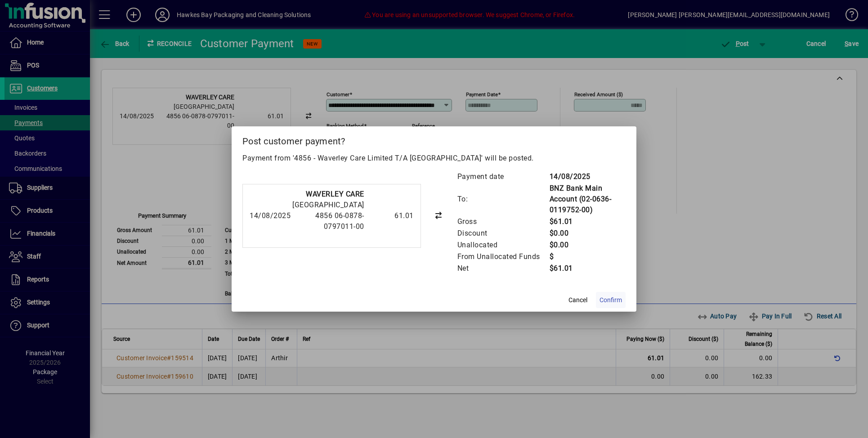  Describe the element at coordinates (587, 177) in the screenshot. I see `td: 14/08/2025` at that location.